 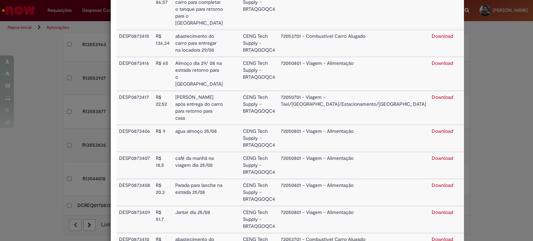 I want to click on td: Jantar dia 25/08, so click(x=199, y=219).